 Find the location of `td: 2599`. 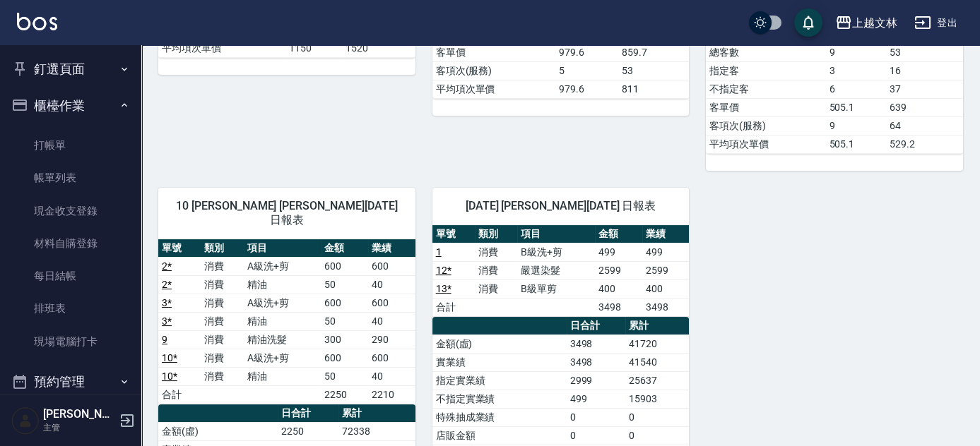

td: 2599 is located at coordinates (618, 271).